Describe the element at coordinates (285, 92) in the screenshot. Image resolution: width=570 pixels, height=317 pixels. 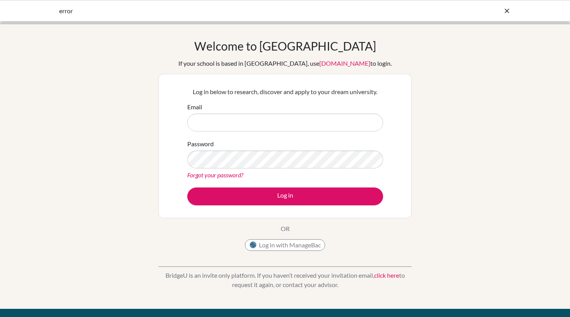
I see `p: Log in below to research, discover and apply to your dream university.` at that location.